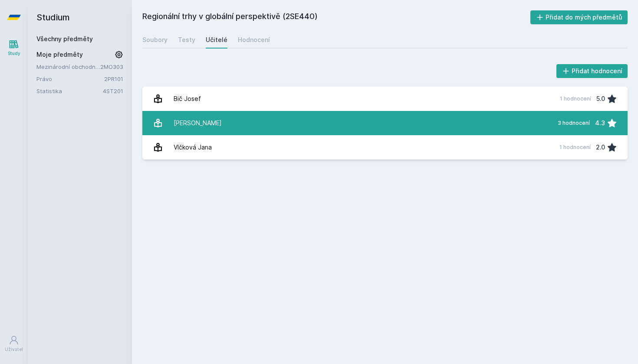 This screenshot has width=638, height=364. I want to click on a: Testy, so click(187, 40).